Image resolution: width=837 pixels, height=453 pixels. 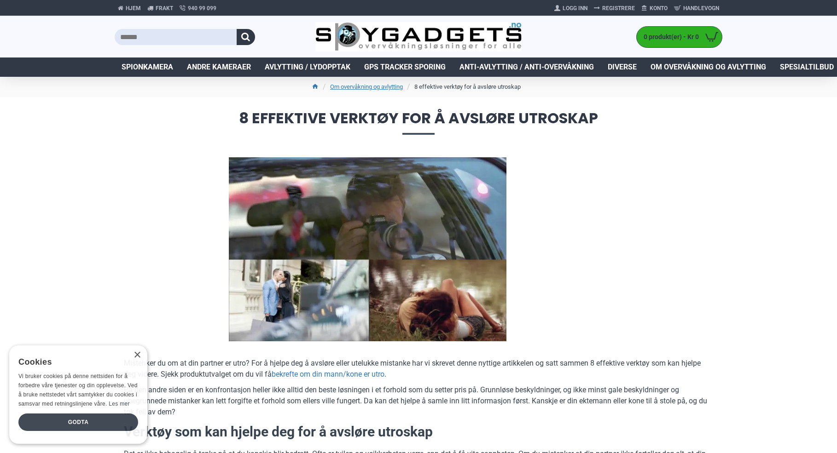 What do you see at coordinates (418, 369) in the screenshot?
I see `p: Mistenker du om at din partner er utro? For å hjelpe deg å avsløre eller utelukke mistanke har vi...` at bounding box center [418, 369].